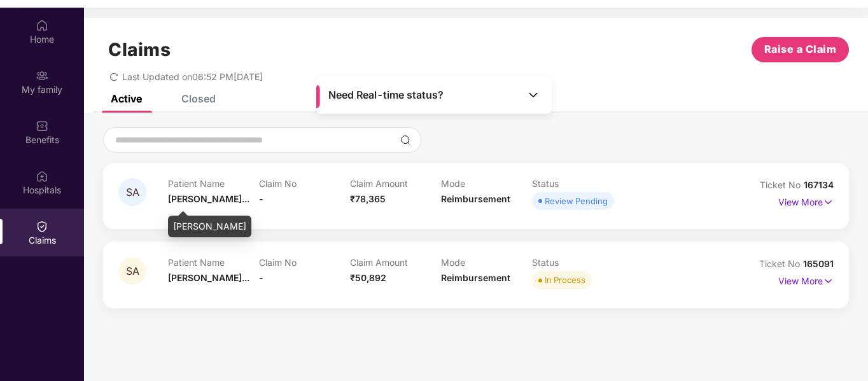  Describe the element at coordinates (199, 98) in the screenshot. I see `div: Closed` at that location.